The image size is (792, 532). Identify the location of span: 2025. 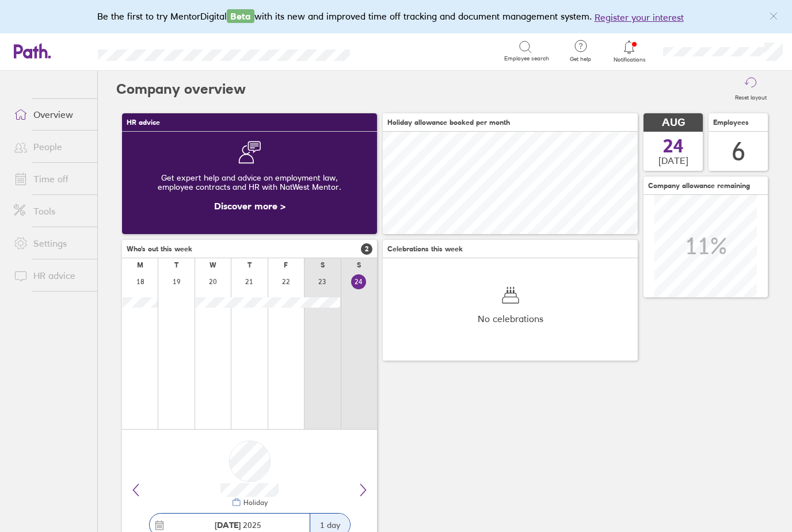
(238, 525).